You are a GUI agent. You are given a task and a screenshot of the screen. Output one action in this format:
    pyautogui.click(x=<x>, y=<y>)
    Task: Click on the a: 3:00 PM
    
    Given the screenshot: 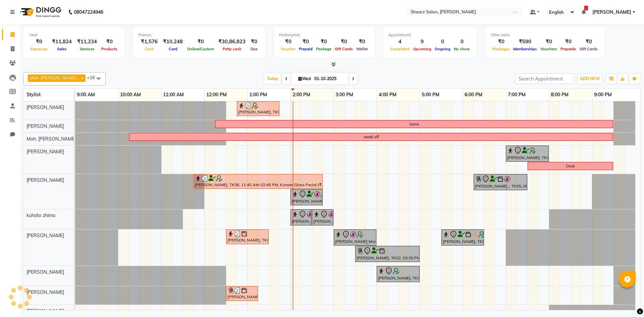 What is the action you would take?
    pyautogui.click(x=344, y=95)
    